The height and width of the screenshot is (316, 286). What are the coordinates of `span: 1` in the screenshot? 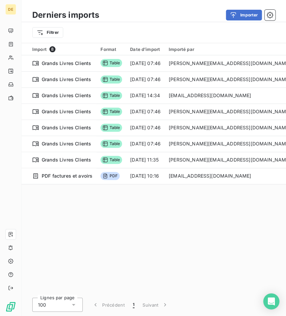 It's located at (133, 305).